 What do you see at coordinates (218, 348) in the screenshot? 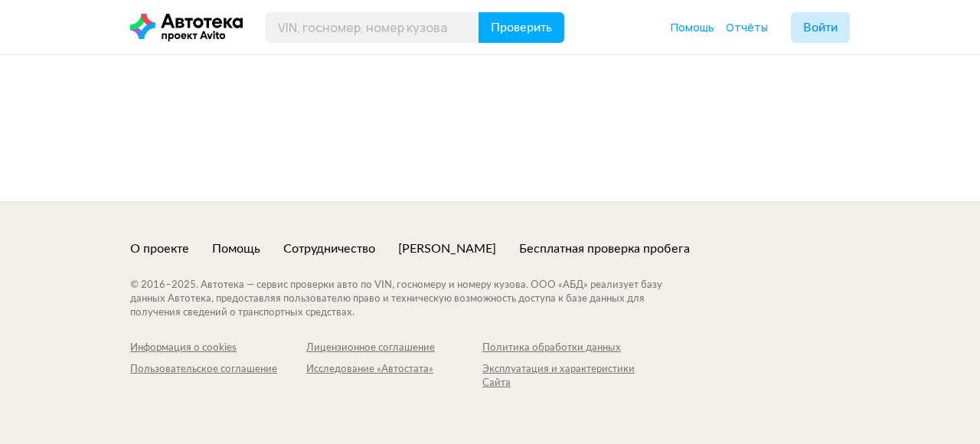
I see `a: Информация о cookies` at bounding box center [218, 348].